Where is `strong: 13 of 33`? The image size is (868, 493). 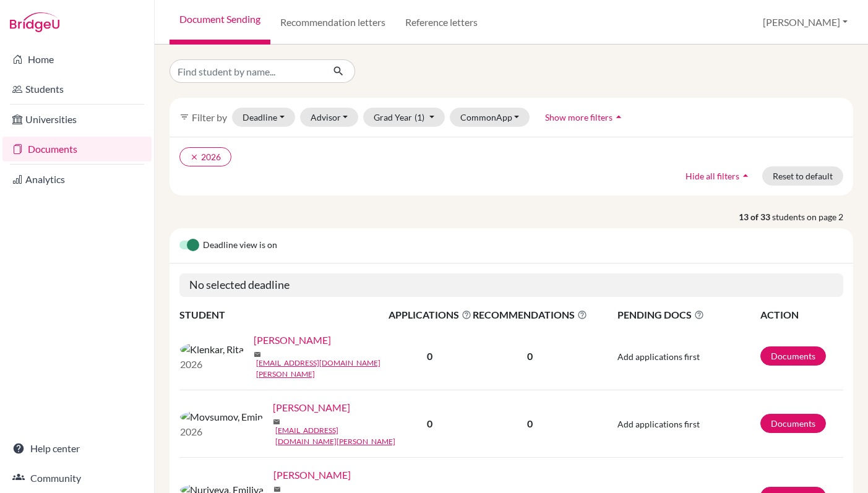
strong: 13 of 33 is located at coordinates (755, 216).